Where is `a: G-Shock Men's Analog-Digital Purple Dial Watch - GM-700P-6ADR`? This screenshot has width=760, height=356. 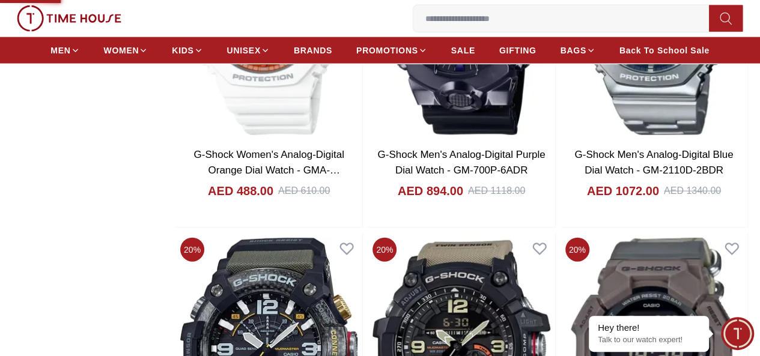
a: G-Shock Men's Analog-Digital Purple Dial Watch - GM-700P-6ADR is located at coordinates (461, 162).